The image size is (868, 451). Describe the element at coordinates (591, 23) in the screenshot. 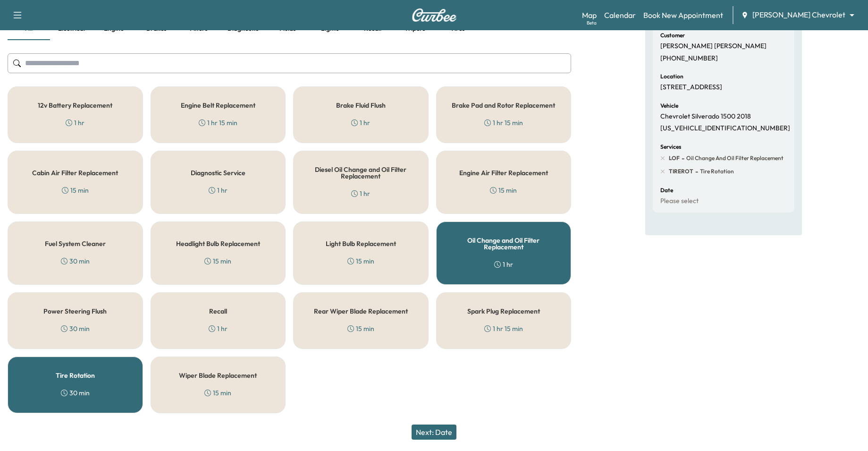

I see `div: Beta` at that location.